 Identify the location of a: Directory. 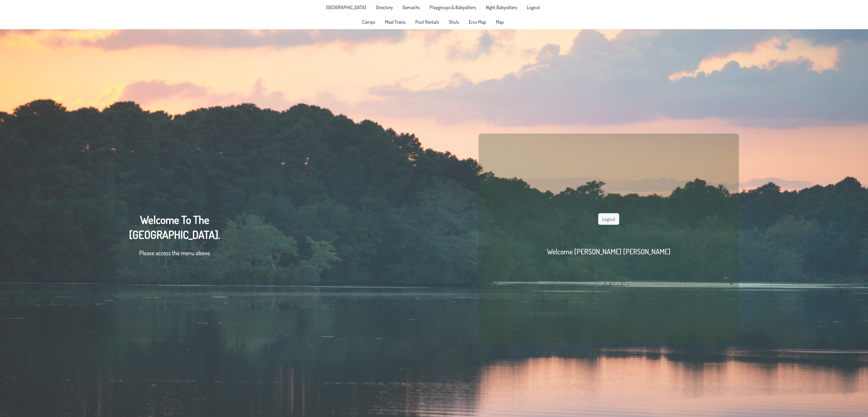
(384, 7).